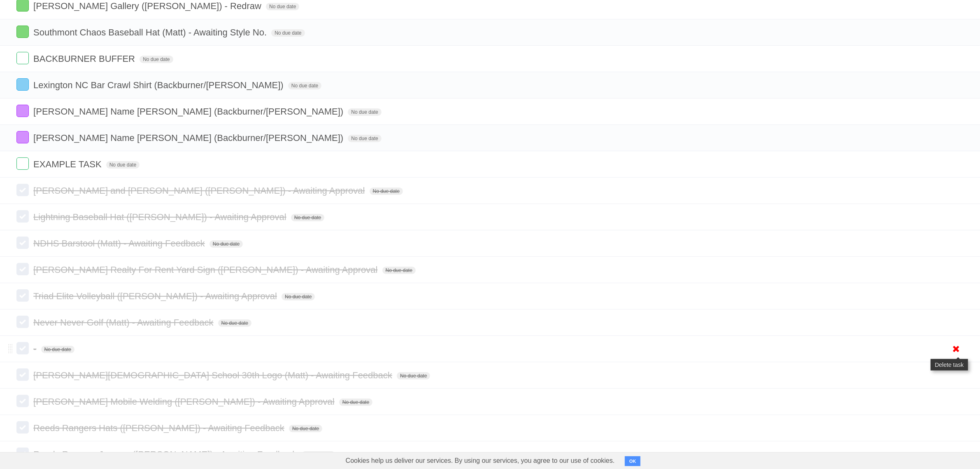 Image resolution: width=980 pixels, height=469 pixels. What do you see at coordinates (480, 460) in the screenshot?
I see `span: Cookies help us deliver our services. By using our services, you agree to our use of cookies.` at bounding box center [480, 460].